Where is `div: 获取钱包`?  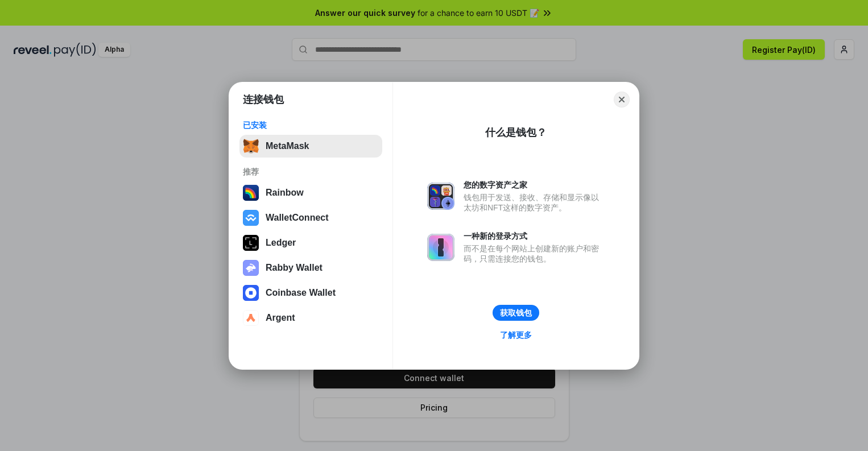 div: 获取钱包 is located at coordinates (516, 313).